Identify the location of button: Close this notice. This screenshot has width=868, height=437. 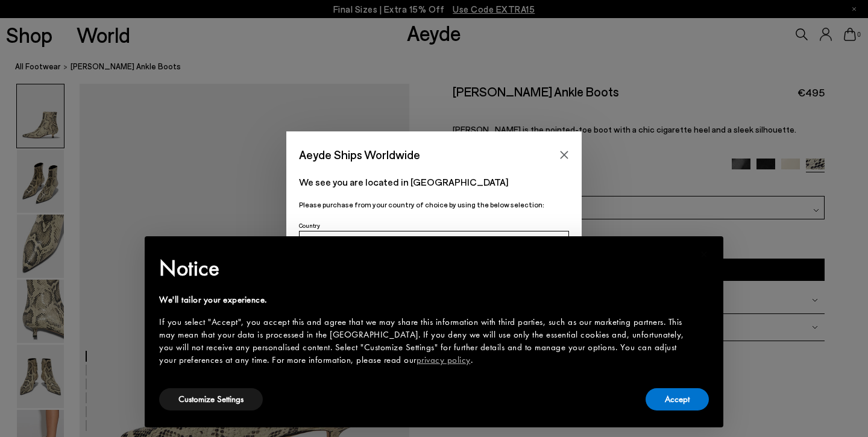
(704, 254).